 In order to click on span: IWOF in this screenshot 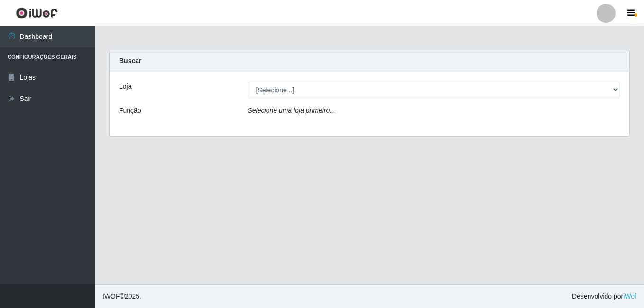, I will do `click(111, 296)`.